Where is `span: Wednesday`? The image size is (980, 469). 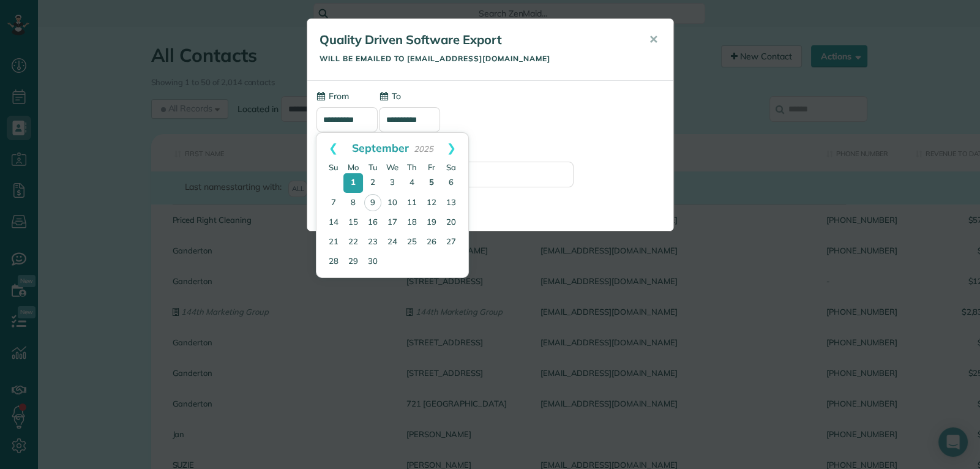
span: Wednesday is located at coordinates (392, 167).